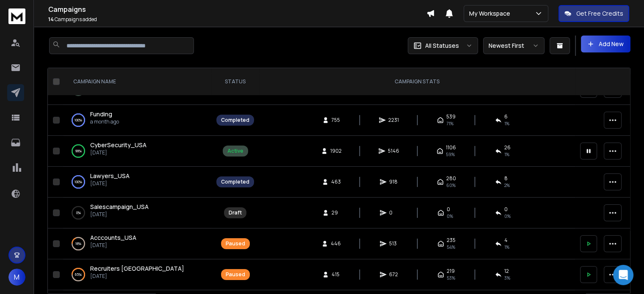  What do you see at coordinates (235, 213) in the screenshot?
I see `div: Draft` at bounding box center [235, 213].